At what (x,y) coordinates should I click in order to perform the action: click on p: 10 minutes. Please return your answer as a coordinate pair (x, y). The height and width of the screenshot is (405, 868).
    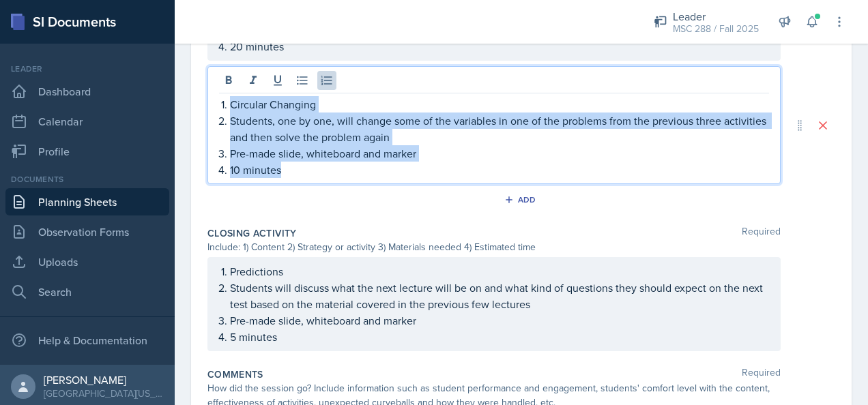
    Looking at the image, I should click on (499, 170).